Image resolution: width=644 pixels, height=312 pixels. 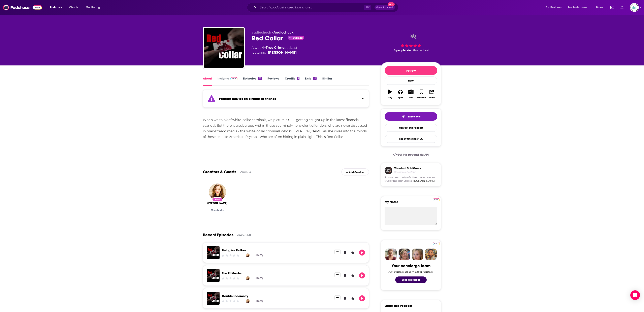 I want to click on button: Bookmark Episode, so click(x=345, y=253).